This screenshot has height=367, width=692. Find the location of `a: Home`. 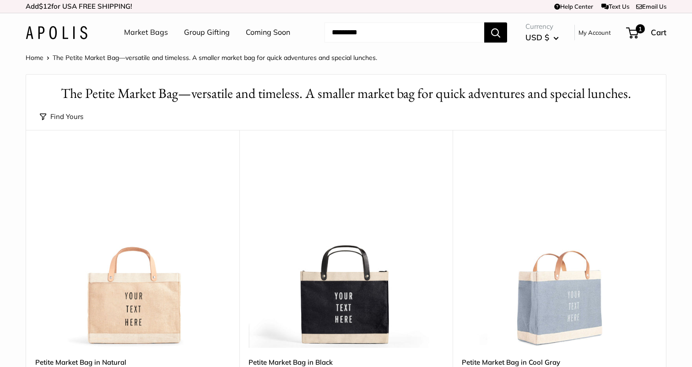

a: Home is located at coordinates (34, 58).